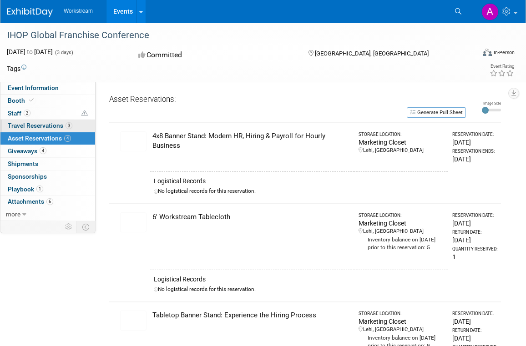  I want to click on div: 4x8 Banner Stand: Modern HR, Hiring & Payroll for Hourly Business, so click(251, 141).